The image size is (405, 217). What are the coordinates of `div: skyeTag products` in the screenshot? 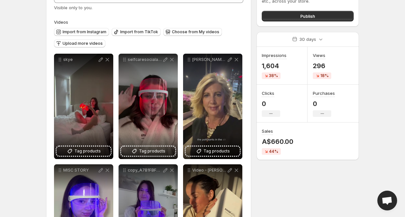 It's located at (84, 106).